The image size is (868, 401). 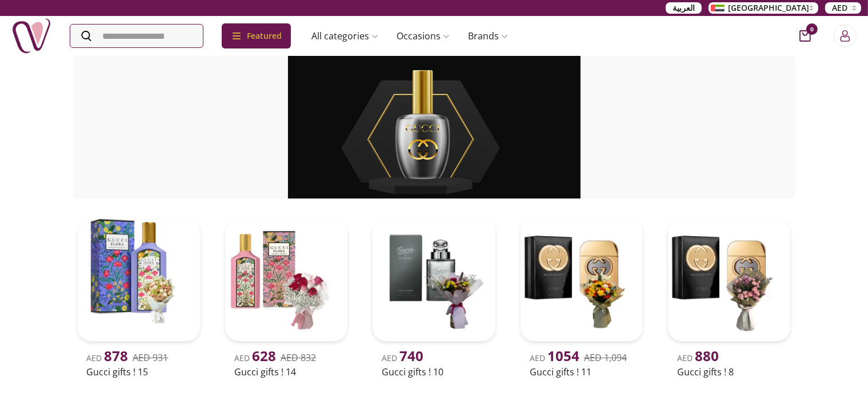 I want to click on img: uae-gifts-Gucci gifts ! 14, so click(x=286, y=280).